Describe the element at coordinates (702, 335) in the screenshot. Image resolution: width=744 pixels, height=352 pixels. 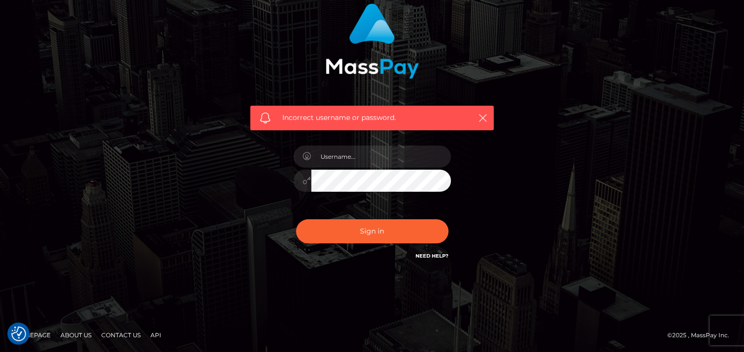
I see `div: © 2025 , MassPay Inc.` at that location.